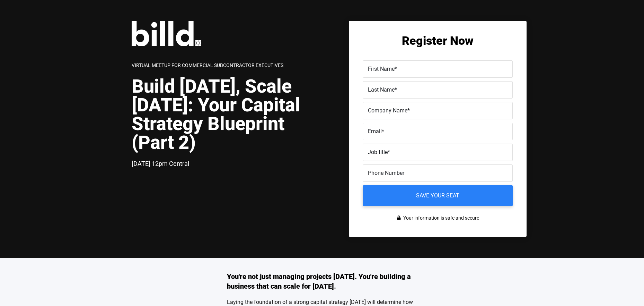  What do you see at coordinates (440, 218) in the screenshot?
I see `span: Your information is safe and secure` at bounding box center [440, 218].